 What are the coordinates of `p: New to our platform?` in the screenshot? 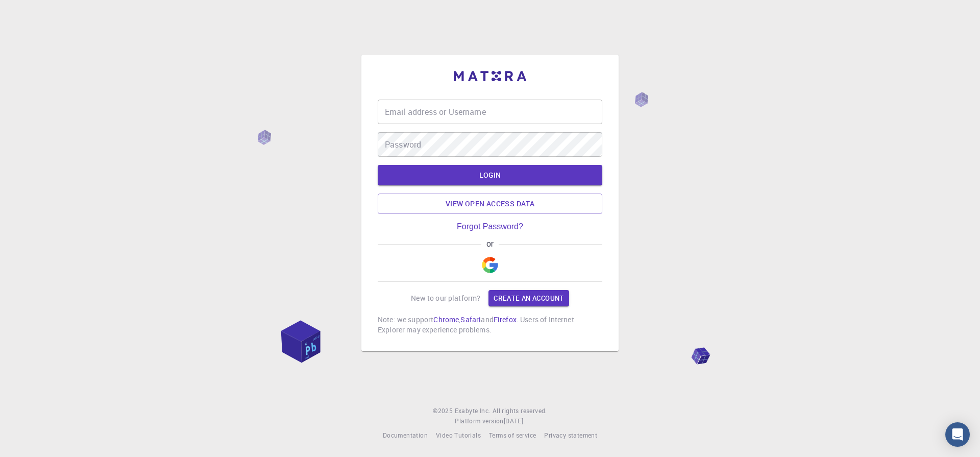 It's located at (446, 299).